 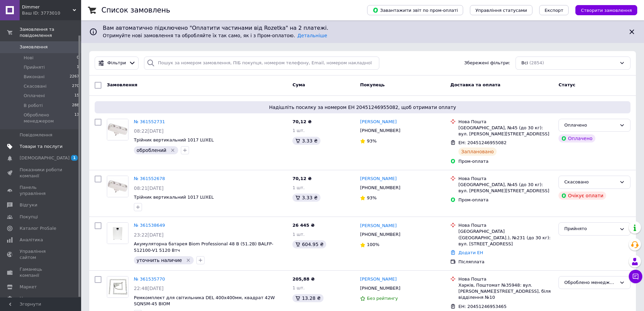 I want to click on span: Dimmer, so click(x=47, y=7).